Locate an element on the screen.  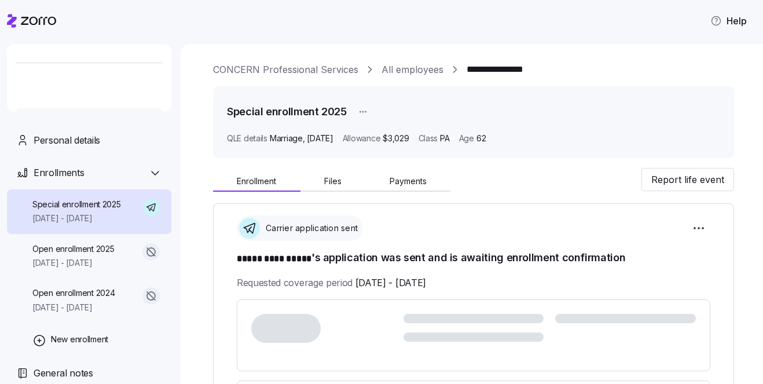
span: QLE details is located at coordinates (247, 138).